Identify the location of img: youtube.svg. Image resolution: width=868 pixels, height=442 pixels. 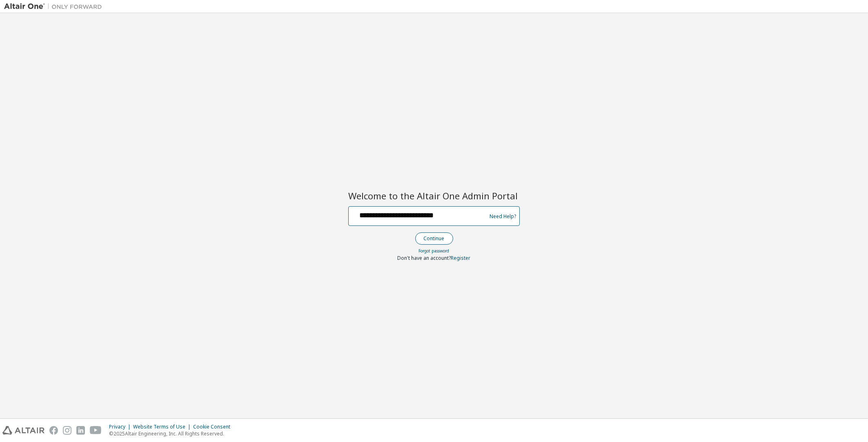
(96, 430).